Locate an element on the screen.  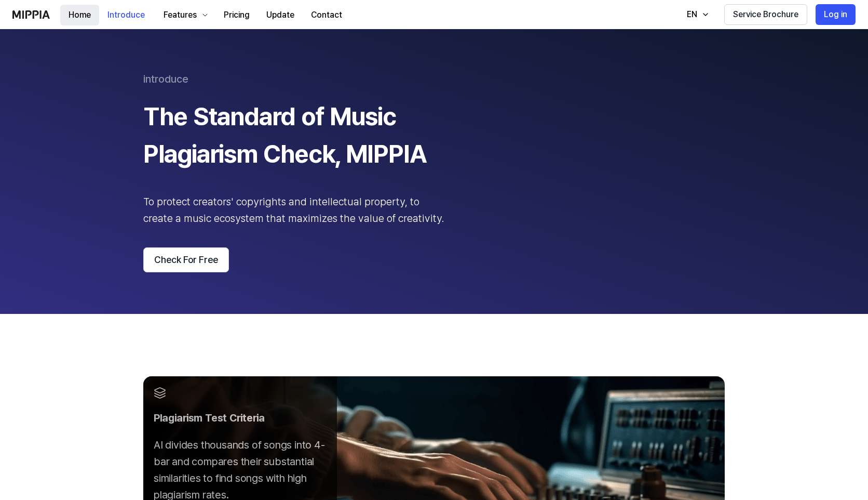
button: EN is located at coordinates (696, 15).